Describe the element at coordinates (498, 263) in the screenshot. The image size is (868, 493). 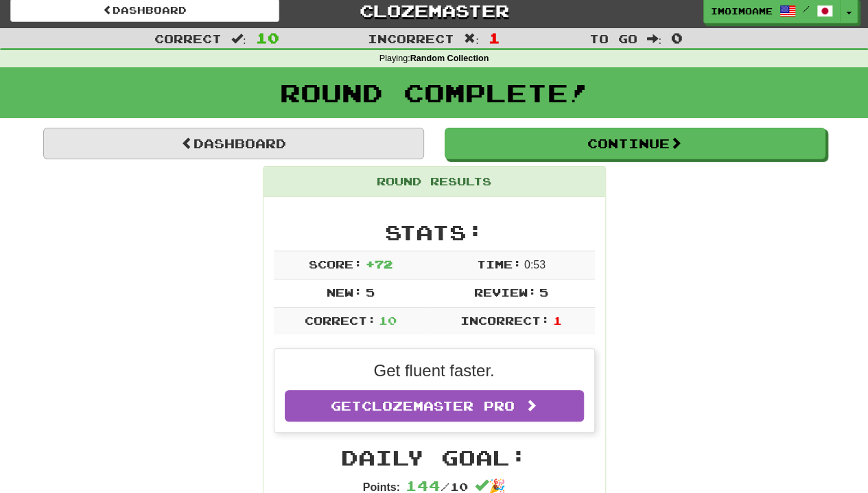
I see `span: Time:` at that location.